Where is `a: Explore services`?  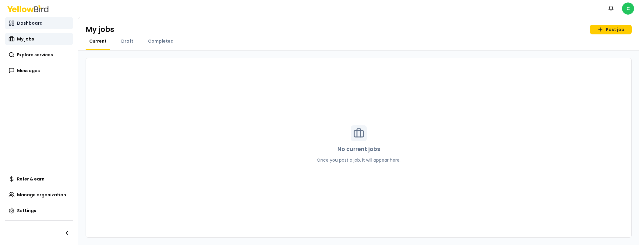
a: Explore services is located at coordinates (39, 55).